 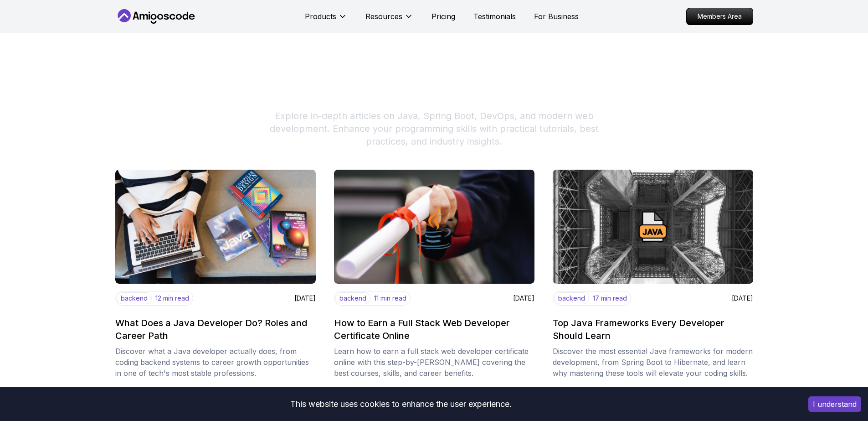 What do you see at coordinates (556, 16) in the screenshot?
I see `p: For Business` at bounding box center [556, 16].